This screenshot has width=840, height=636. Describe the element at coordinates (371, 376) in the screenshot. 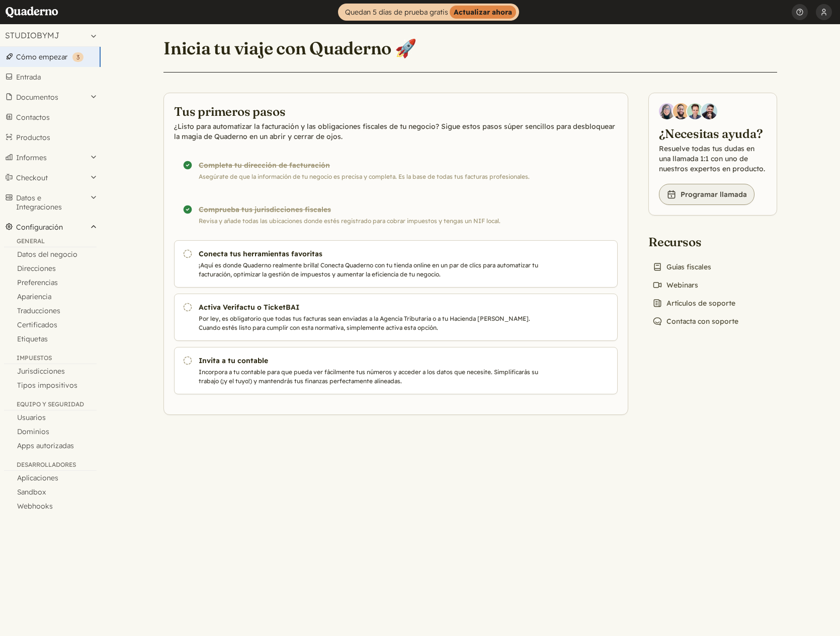

I see `p: Incorpora a tu contable para que pueda ver fácilmente tus números y acceder a los datos que neces...` at that location.